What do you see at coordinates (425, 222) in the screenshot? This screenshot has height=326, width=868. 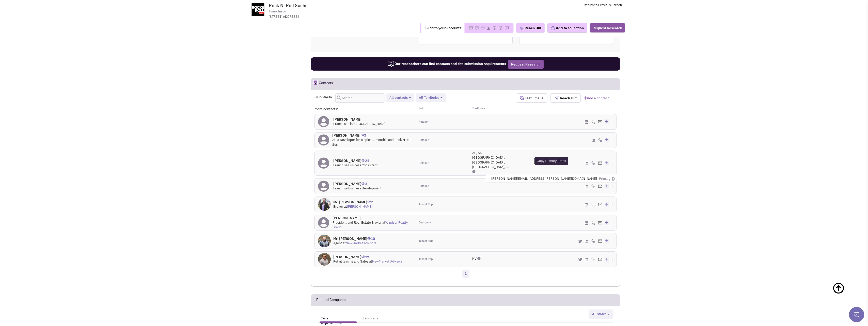 I see `span: Company` at bounding box center [425, 222].